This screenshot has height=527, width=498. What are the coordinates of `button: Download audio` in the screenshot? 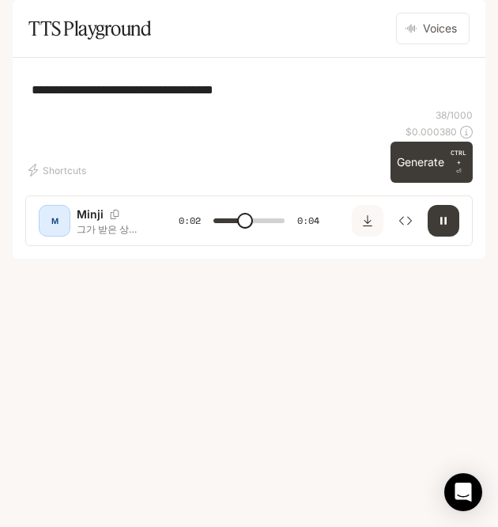 It's located at (368, 221).